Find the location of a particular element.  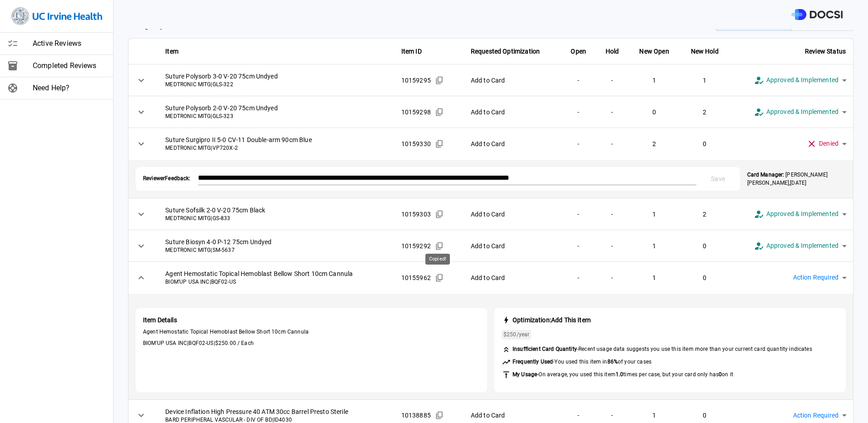

strong: Insufficient Card Quantity is located at coordinates (545, 349).